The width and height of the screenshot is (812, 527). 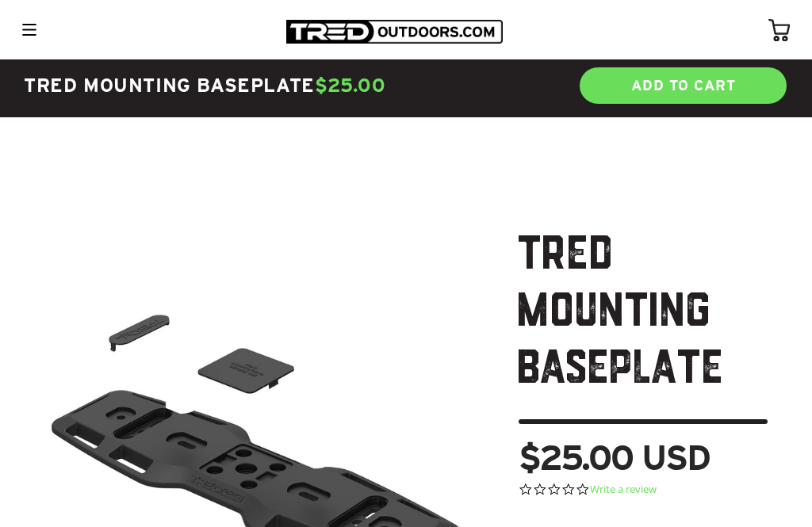 I want to click on h1: TRED Mounting Baseplate, so click(x=643, y=325).